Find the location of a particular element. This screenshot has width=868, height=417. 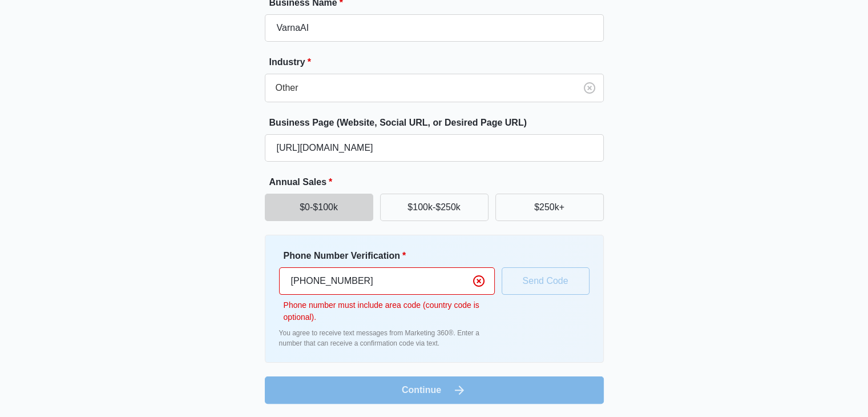

p: Phone number must include area code (country code is optional). is located at coordinates (389, 311).